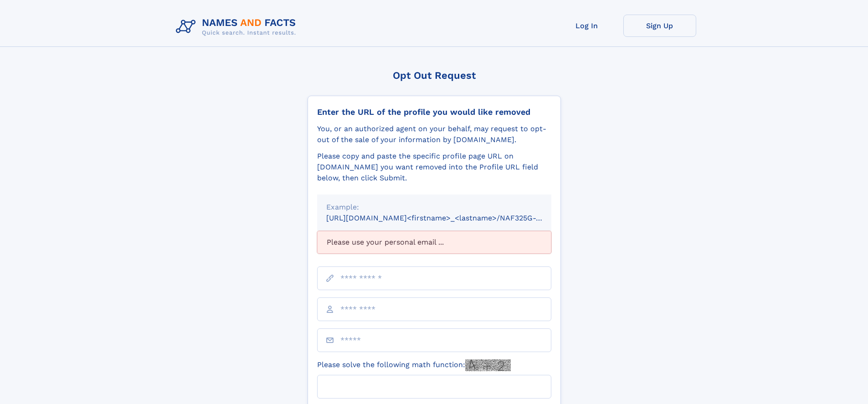 The height and width of the screenshot is (404, 868). What do you see at coordinates (434, 134) in the screenshot?
I see `div: You, or an authorized agent on your behalf, may request to opt-out of the sale of your informatio...` at bounding box center [434, 134].